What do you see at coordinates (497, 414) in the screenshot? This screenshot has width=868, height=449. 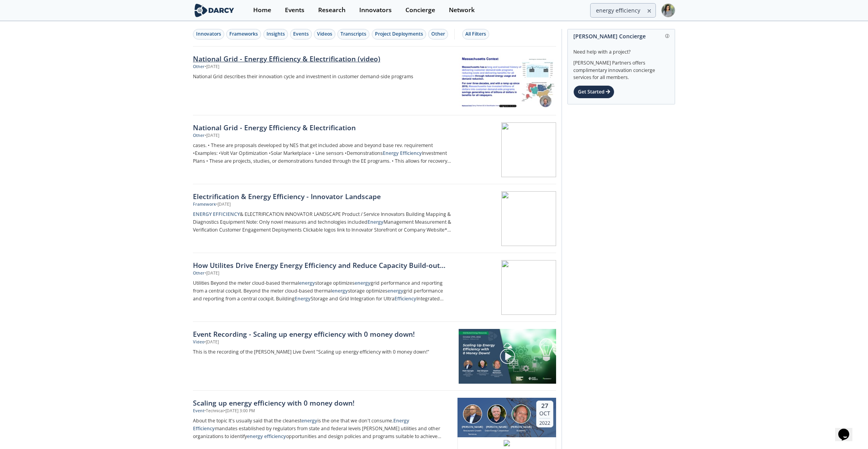 I see `img: Dan Simpson` at bounding box center [497, 414].